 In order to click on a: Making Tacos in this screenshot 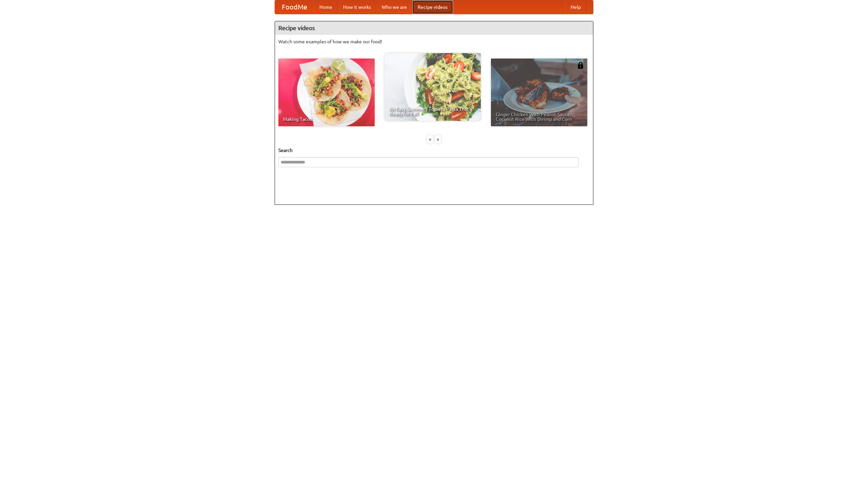, I will do `click(326, 93)`.